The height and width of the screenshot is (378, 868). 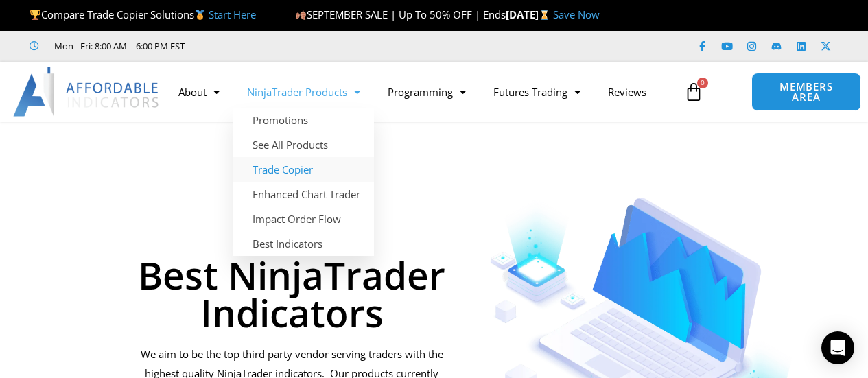 What do you see at coordinates (304, 244) in the screenshot?
I see `a: Best Indicators` at bounding box center [304, 244].